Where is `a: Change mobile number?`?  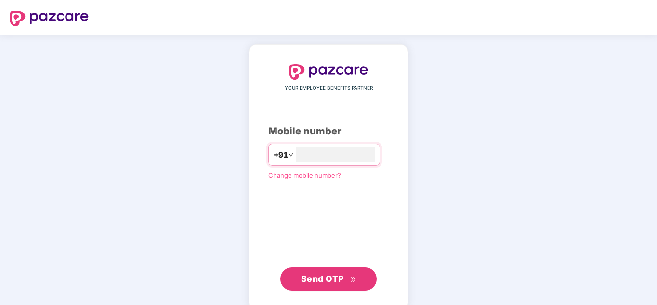 a: Change mobile number? is located at coordinates (305, 175).